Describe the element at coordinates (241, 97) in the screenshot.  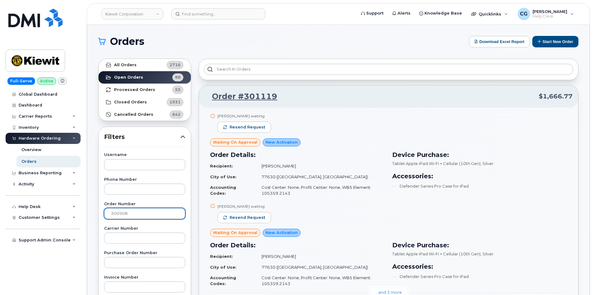
I see `a: Order #301119` at that location.